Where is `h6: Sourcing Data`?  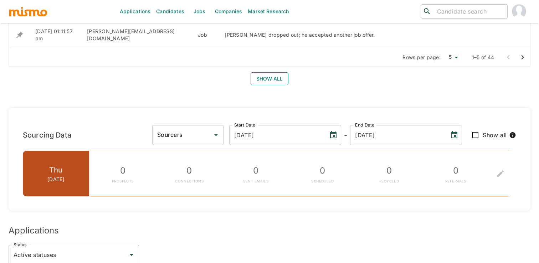
h6: Sourcing Data is located at coordinates (47, 135).